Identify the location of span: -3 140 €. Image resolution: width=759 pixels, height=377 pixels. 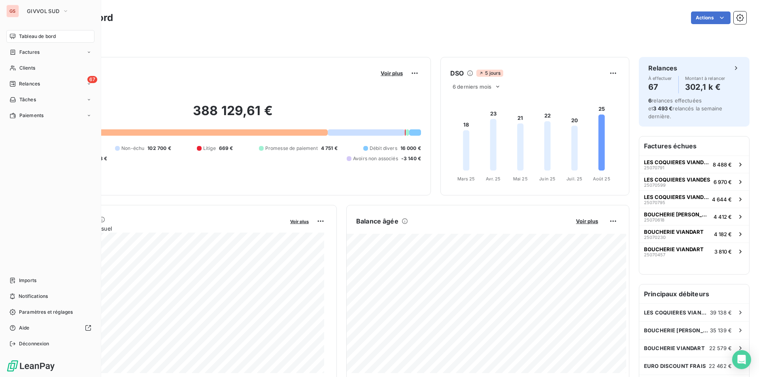
(411, 159).